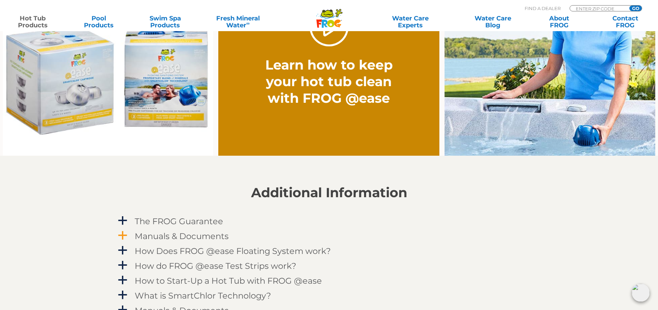 The height and width of the screenshot is (310, 658). What do you see at coordinates (182, 236) in the screenshot?
I see `h4: Manuals & Documents` at bounding box center [182, 236].